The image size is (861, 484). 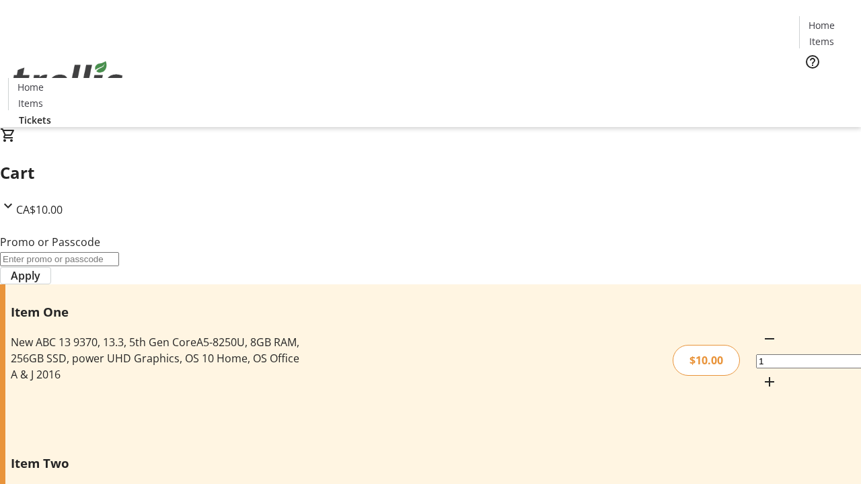 I want to click on h3: Item One, so click(x=157, y=312).